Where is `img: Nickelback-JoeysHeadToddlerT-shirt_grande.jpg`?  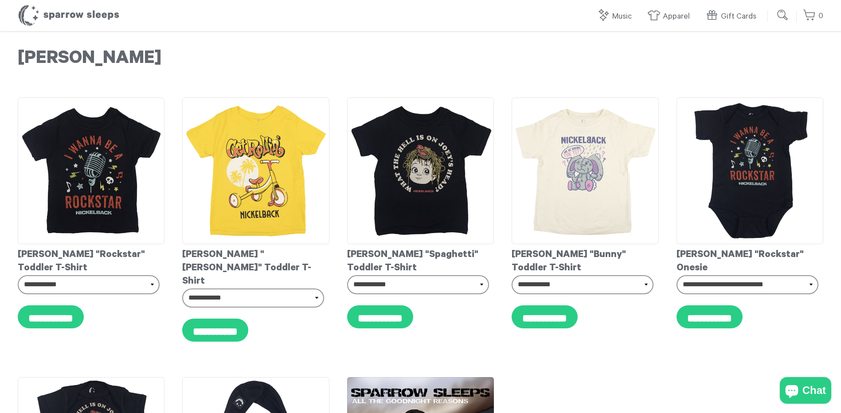 img: Nickelback-JoeysHeadToddlerT-shirt_grande.jpg is located at coordinates (420, 171).